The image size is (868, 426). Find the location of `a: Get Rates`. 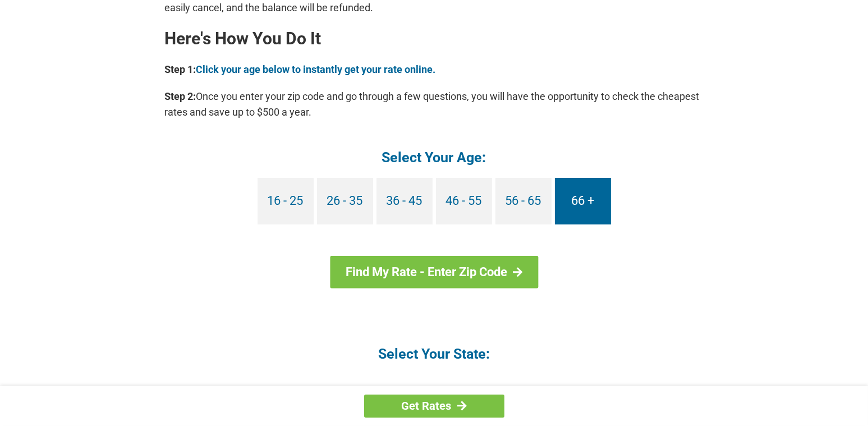

a: Get Rates is located at coordinates (434, 406).